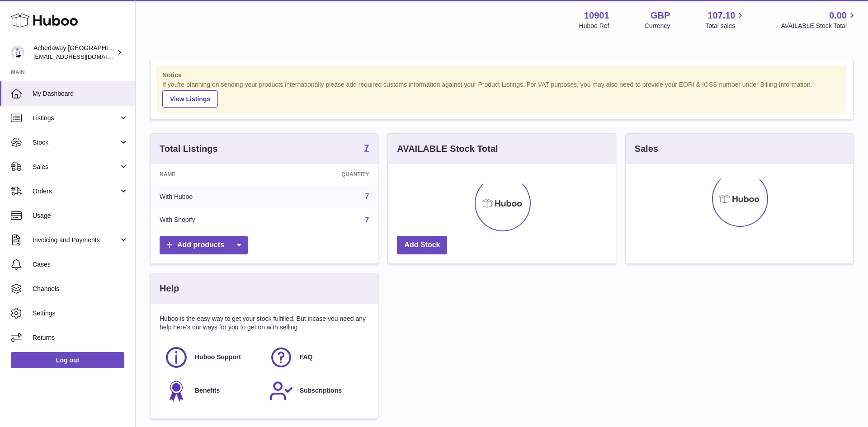  I want to click on span: Channels, so click(81, 289).